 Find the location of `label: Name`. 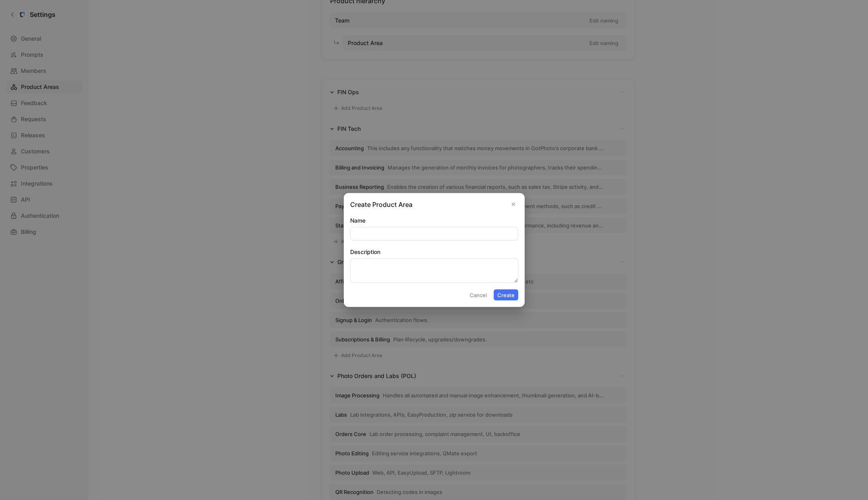

label: Name is located at coordinates (434, 221).